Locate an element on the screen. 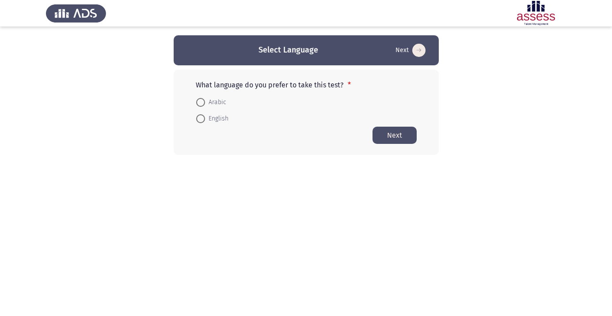 Image resolution: width=612 pixels, height=316 pixels. img: Assessment logo of ASSESS Focus 4 Module Assessment is located at coordinates (536, 13).